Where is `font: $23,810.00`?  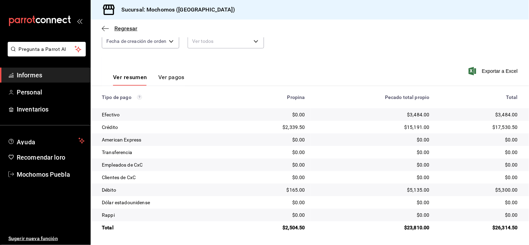 font: $23,810.00 is located at coordinates (417, 228).